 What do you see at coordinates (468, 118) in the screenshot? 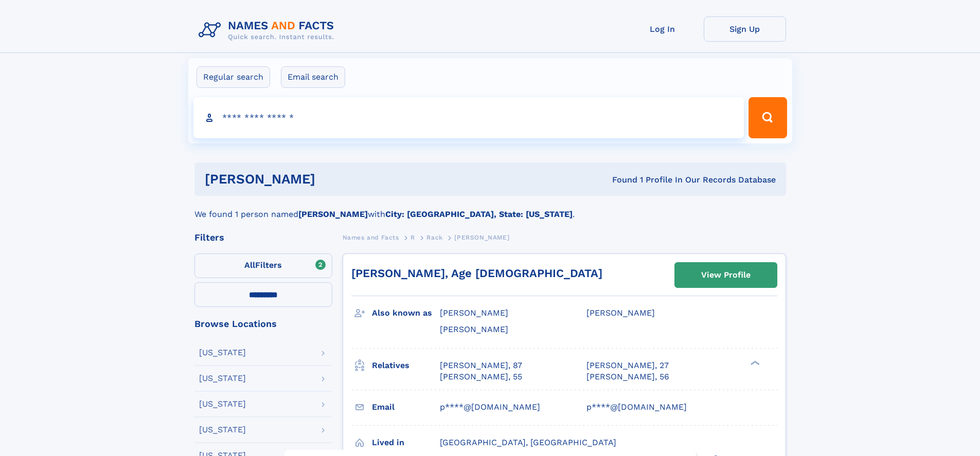
I see `input: search input` at bounding box center [468, 118].